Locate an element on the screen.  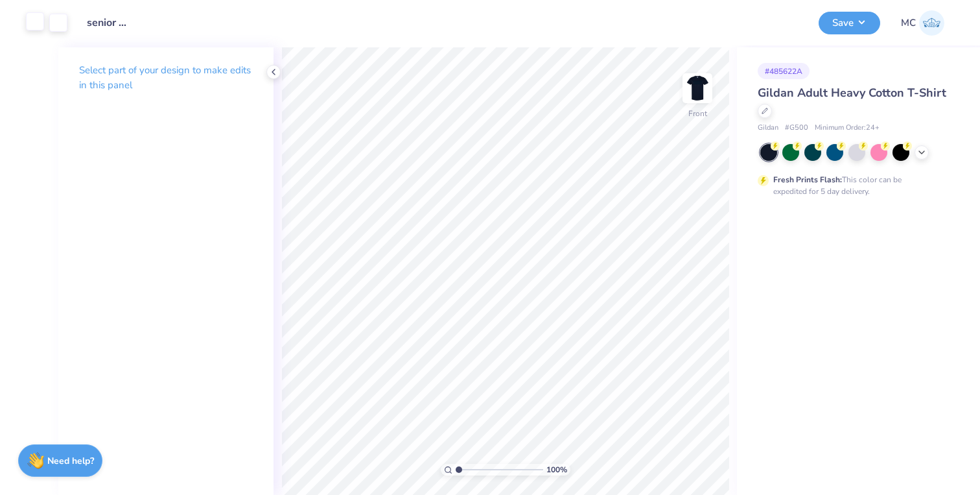
p: Select part of your design to make edits in this panel is located at coordinates (166, 78).